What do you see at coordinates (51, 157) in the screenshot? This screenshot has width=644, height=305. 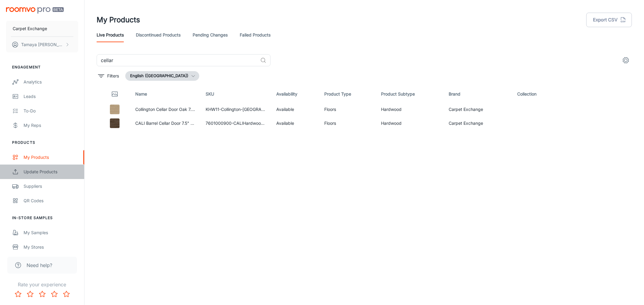 I see `div: My Products` at bounding box center [51, 157].